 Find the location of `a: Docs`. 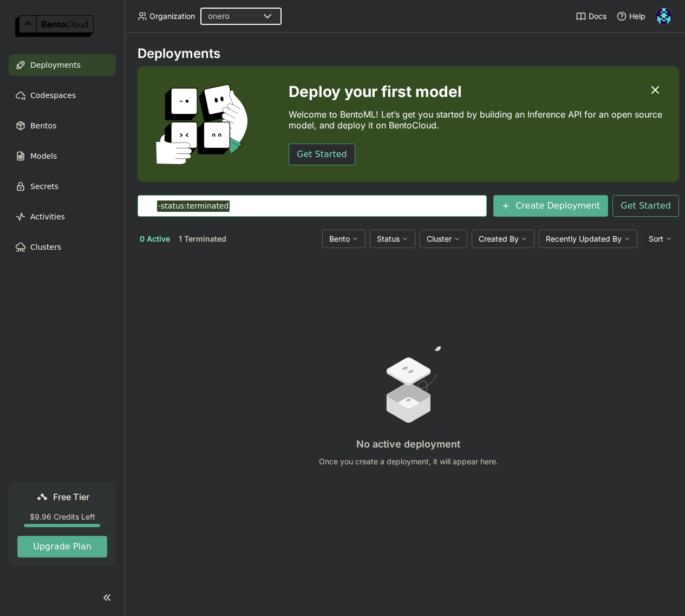

a: Docs is located at coordinates (590, 16).